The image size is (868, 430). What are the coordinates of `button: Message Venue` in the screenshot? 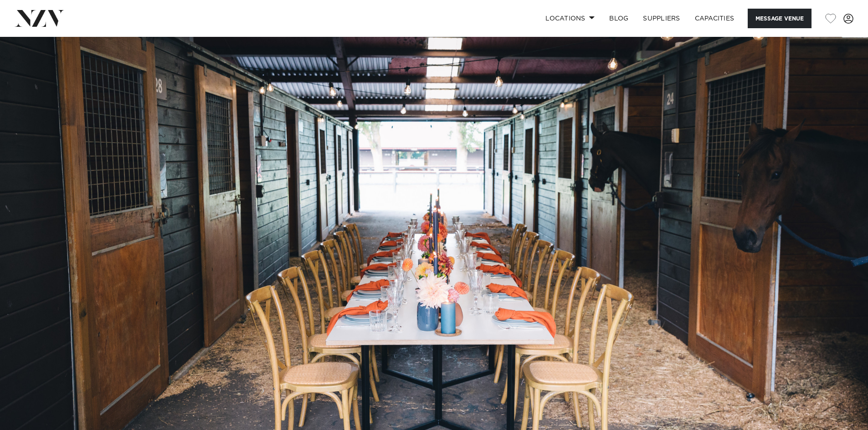 It's located at (780, 18).